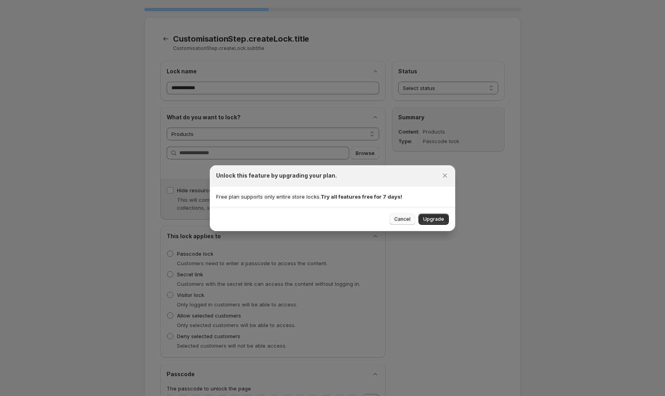  What do you see at coordinates (276, 175) in the screenshot?
I see `h2: Unlock this feature by upgrading your plan.` at bounding box center [276, 175].